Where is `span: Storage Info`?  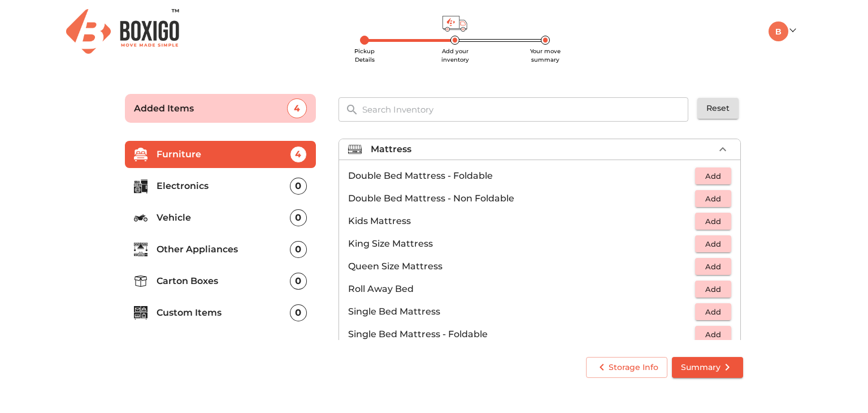 span: Storage Info is located at coordinates (627, 367).